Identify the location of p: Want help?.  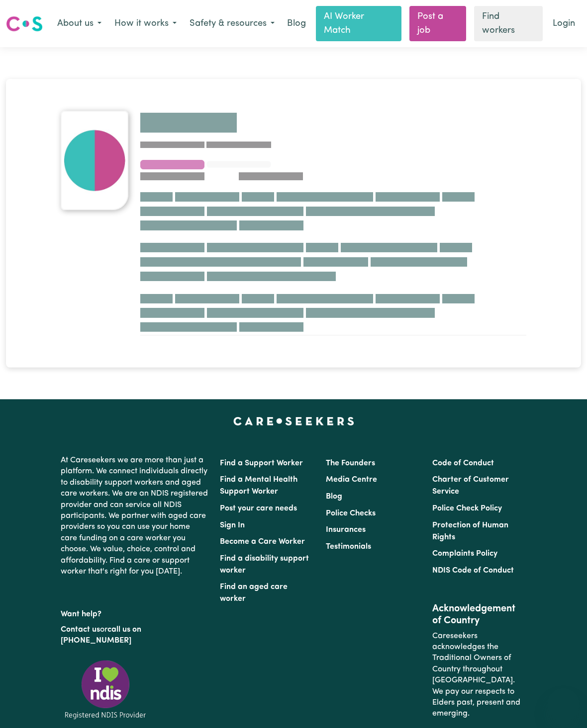
(134, 613).